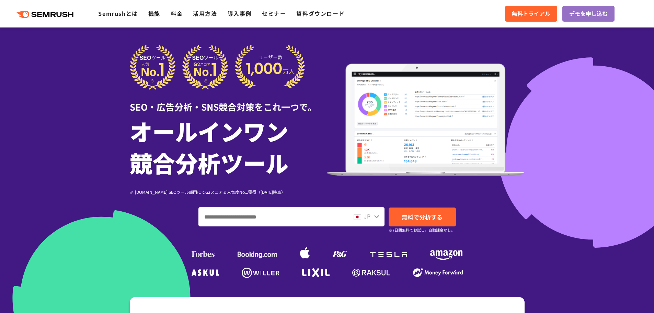 The width and height of the screenshot is (654, 313). Describe the element at coordinates (589, 14) in the screenshot. I see `a: デモを申し込む` at that location.